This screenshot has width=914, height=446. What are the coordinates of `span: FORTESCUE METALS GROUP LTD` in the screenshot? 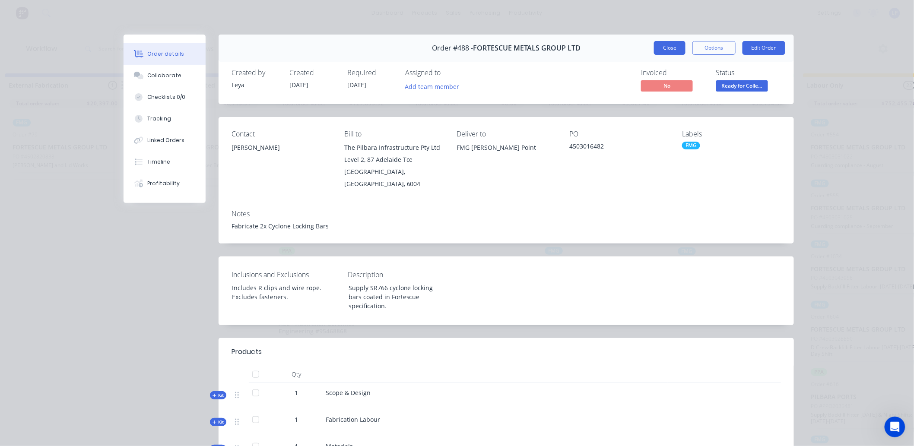 It's located at (527, 48).